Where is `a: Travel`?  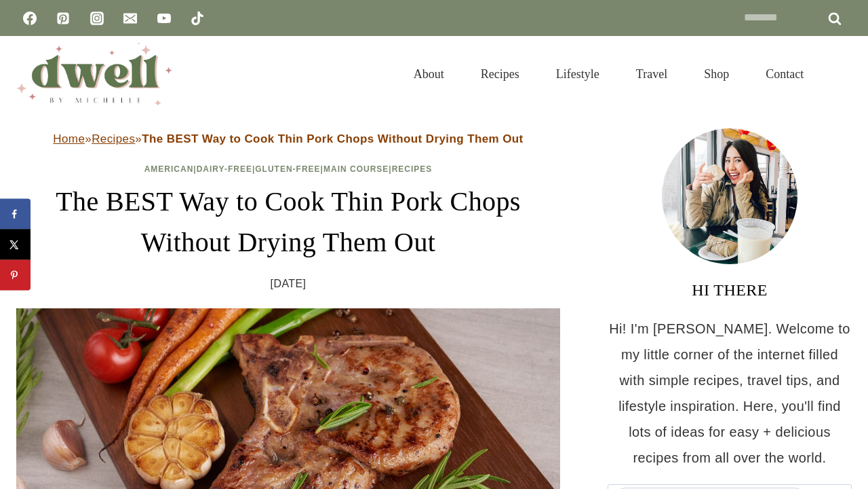 a: Travel is located at coordinates (652, 74).